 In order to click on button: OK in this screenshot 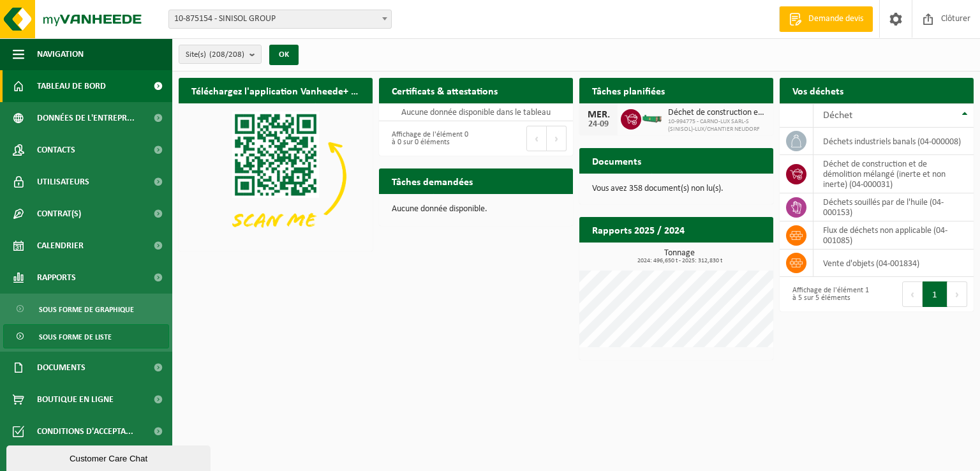, I will do `click(284, 55)`.